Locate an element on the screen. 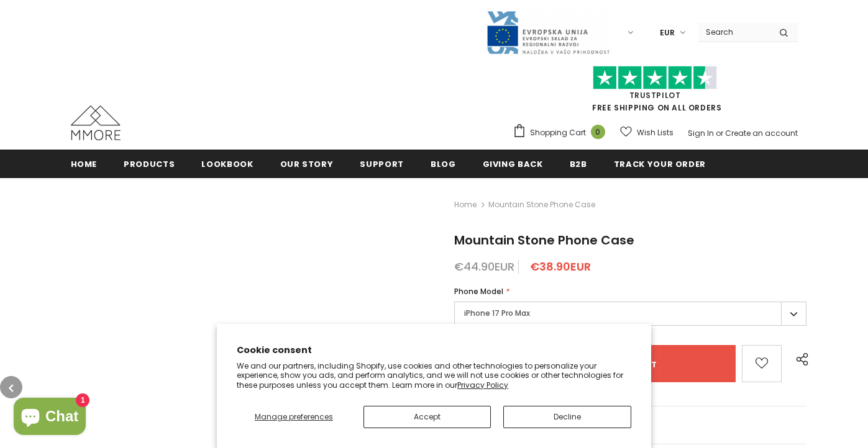 Image resolution: width=868 pixels, height=448 pixels. a: B2B is located at coordinates (579, 163).